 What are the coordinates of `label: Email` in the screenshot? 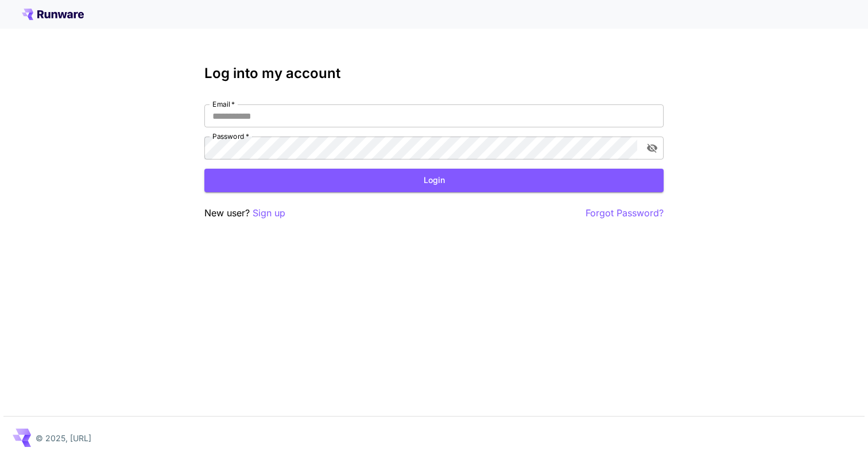 It's located at (223, 104).